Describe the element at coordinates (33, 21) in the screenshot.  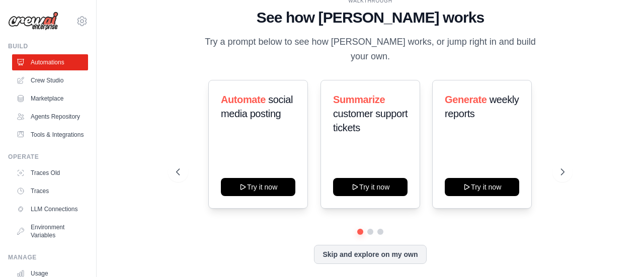
I see `img: Logo` at that location.